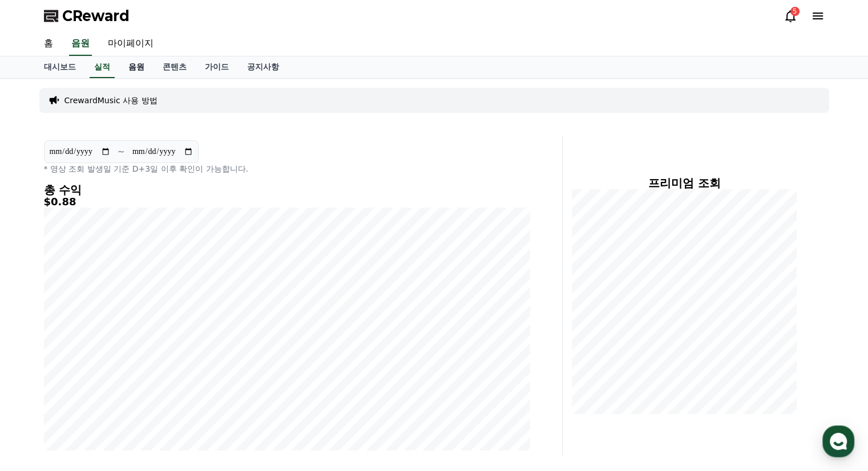 This screenshot has height=471, width=868. What do you see at coordinates (111, 376) in the screenshot?
I see `a: 대화` at bounding box center [111, 376].